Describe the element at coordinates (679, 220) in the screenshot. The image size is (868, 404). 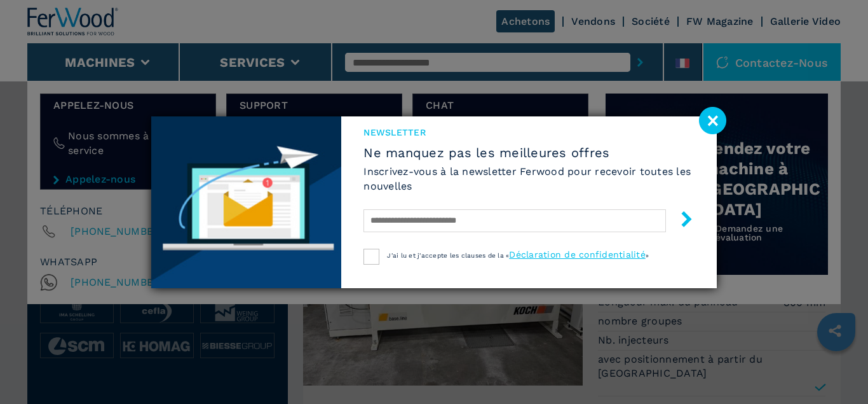
I see `button: submit-button` at that location.